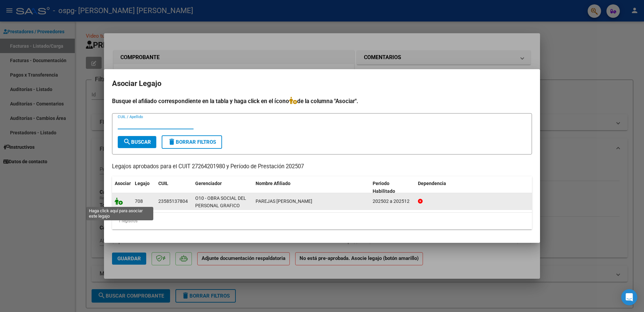 The width and height of the screenshot is (644, 312). I want to click on button: Buscar, so click(137, 142).